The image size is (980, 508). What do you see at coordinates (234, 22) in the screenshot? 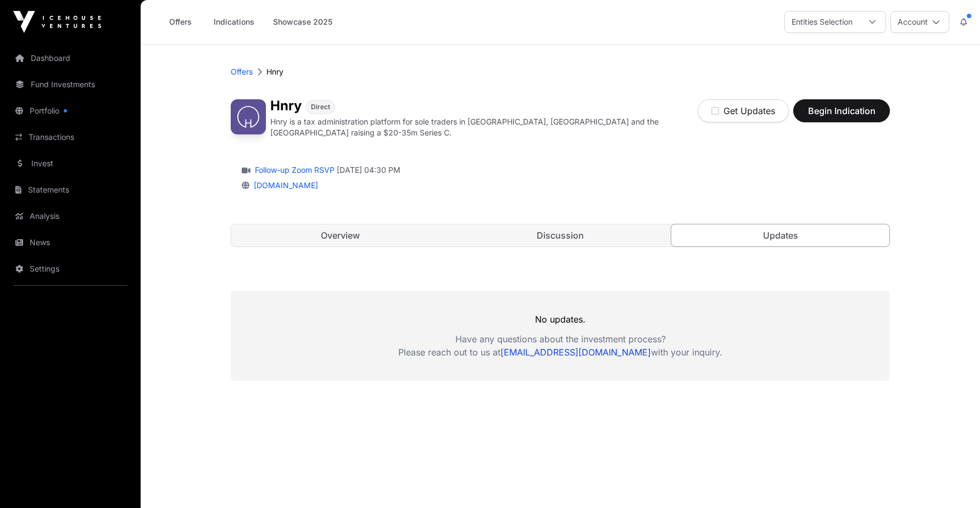
I see `a: Indications` at bounding box center [234, 22].